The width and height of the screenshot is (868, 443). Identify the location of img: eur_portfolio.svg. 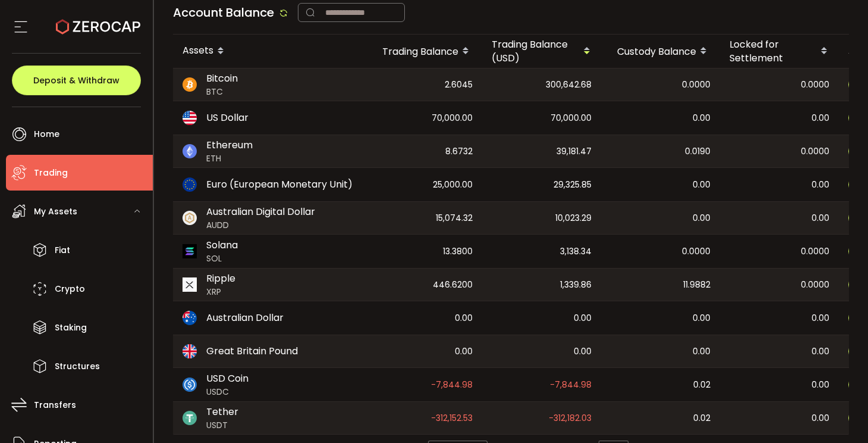
(190, 185).